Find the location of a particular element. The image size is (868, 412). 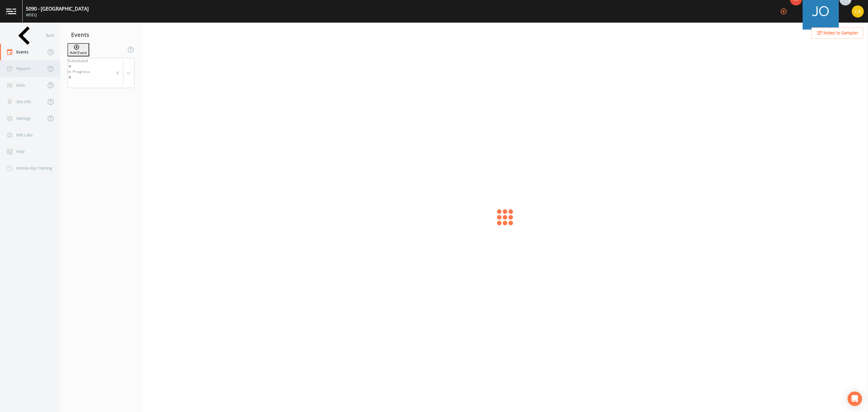

div: Open Intercom Messenger is located at coordinates (855, 399).